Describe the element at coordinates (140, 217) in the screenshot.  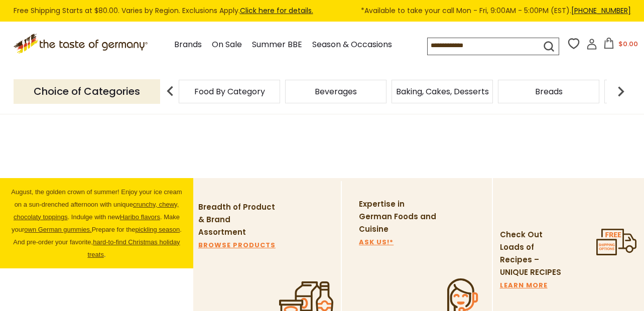
I see `a: Haribo flavors` at that location.